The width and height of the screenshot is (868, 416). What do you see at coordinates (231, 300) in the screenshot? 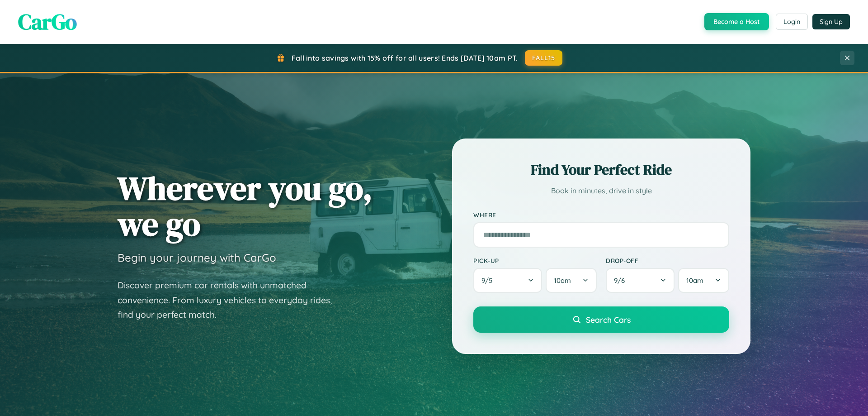
I see `p: Discover premium car rentals with unmatched convenience. From luxury vehicles to everyday rides, ...` at bounding box center [231, 300].